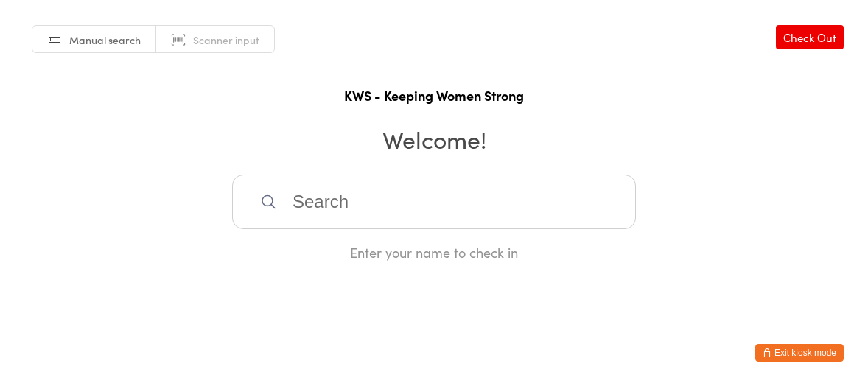  Describe the element at coordinates (810, 37) in the screenshot. I see `a: Check Out` at that location.